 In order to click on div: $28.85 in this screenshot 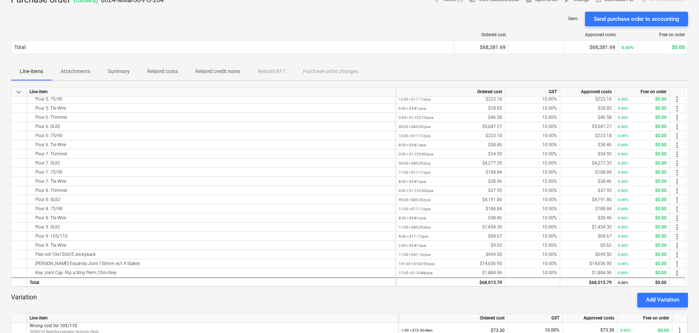, I will do `click(587, 108)`.